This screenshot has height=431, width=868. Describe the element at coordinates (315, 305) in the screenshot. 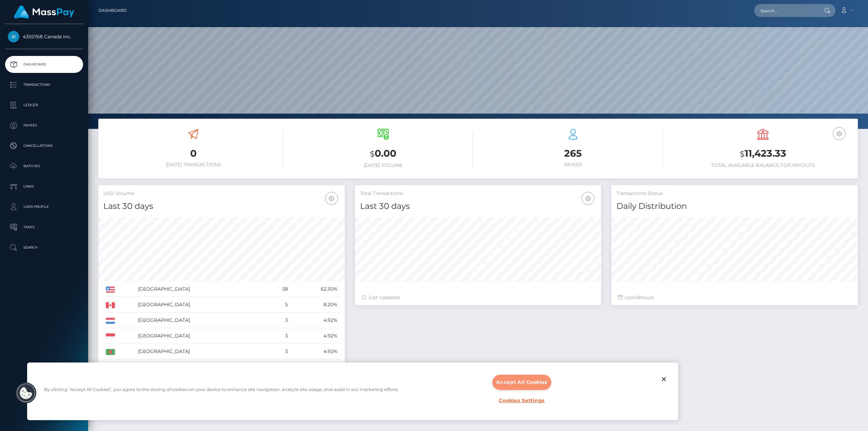

I see `td: 8.20%` at that location.